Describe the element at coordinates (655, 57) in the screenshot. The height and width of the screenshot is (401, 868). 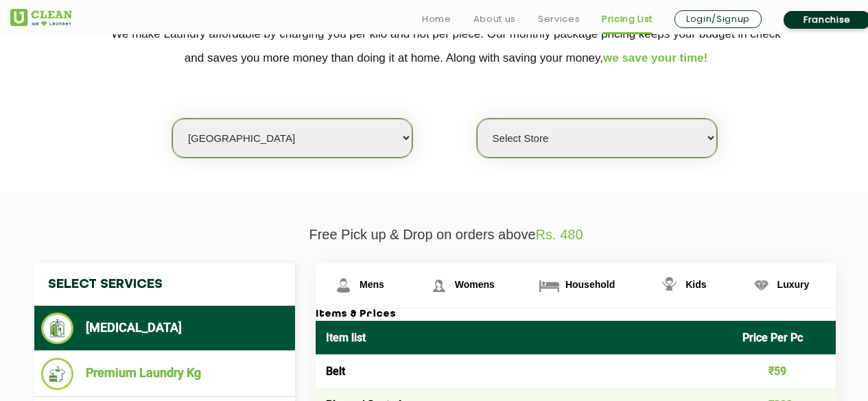
I see `span: we save your time!` at that location.